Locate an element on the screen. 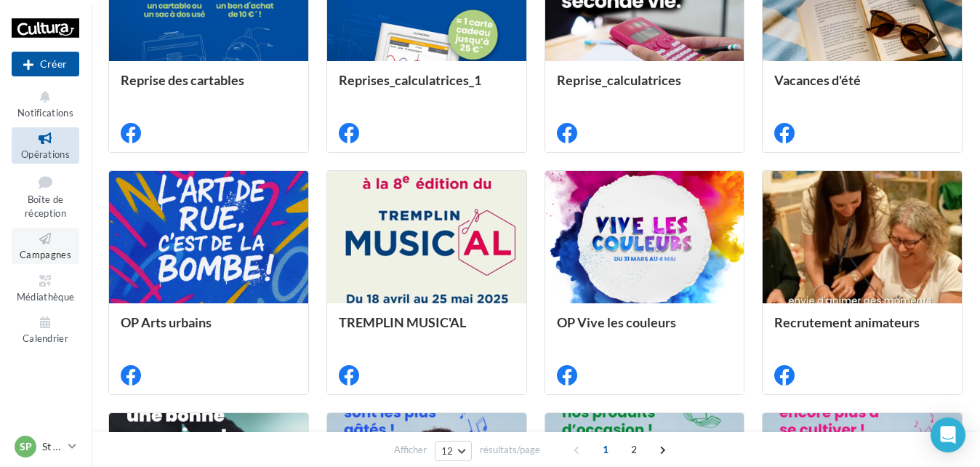 This screenshot has height=467, width=980. span: Calendrier is located at coordinates (45, 338).